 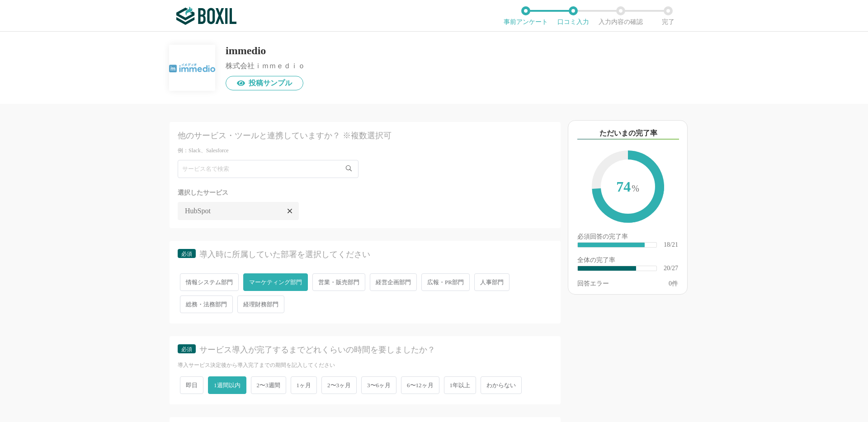 What do you see at coordinates (346, 135) in the screenshot?
I see `div: 他のサービス・ツールと連携していますか？ ※複数選択可` at bounding box center [346, 135].